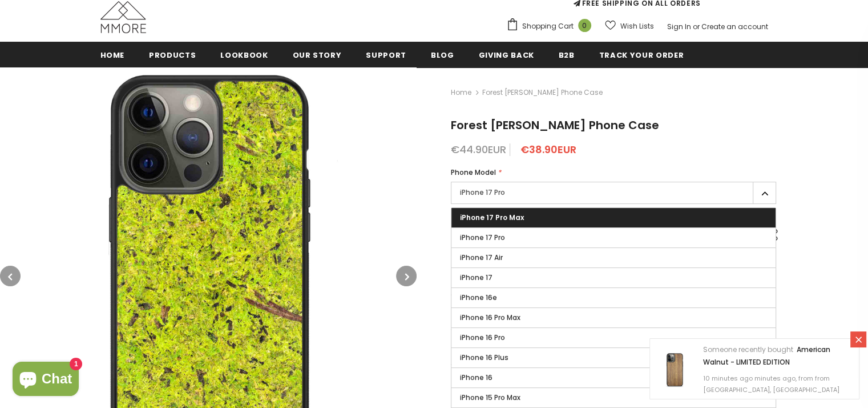 The width and height of the screenshot is (868, 408). I want to click on span: iPhone 17, so click(476, 277).